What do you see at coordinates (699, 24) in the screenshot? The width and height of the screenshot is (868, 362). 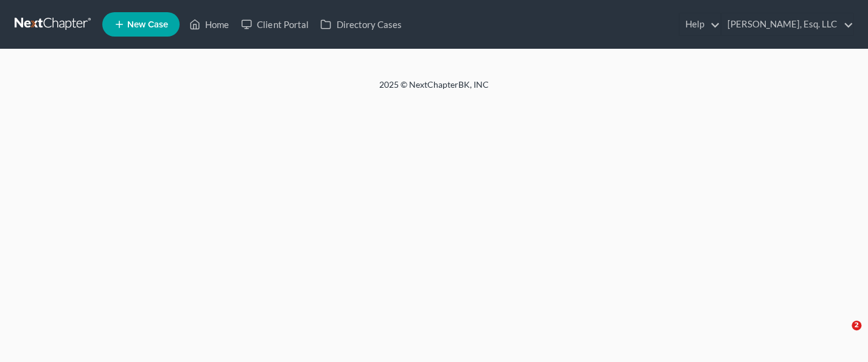 I see `a: Help` at bounding box center [699, 24].